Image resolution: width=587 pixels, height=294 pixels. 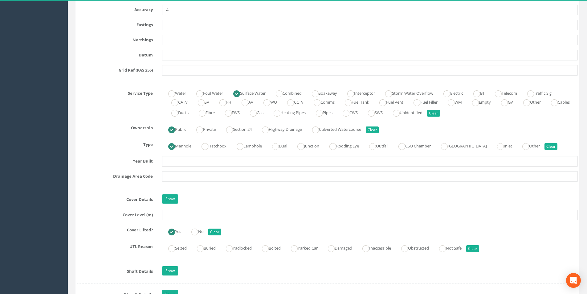 I want to click on label: Fibre, so click(x=204, y=112).